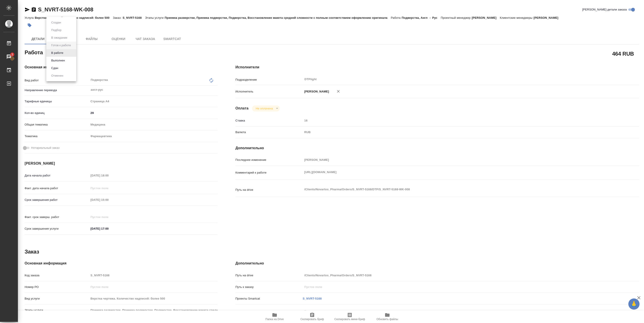 This screenshot has height=323, width=644. What do you see at coordinates (57, 53) in the screenshot?
I see `button: В работе` at bounding box center [57, 53].